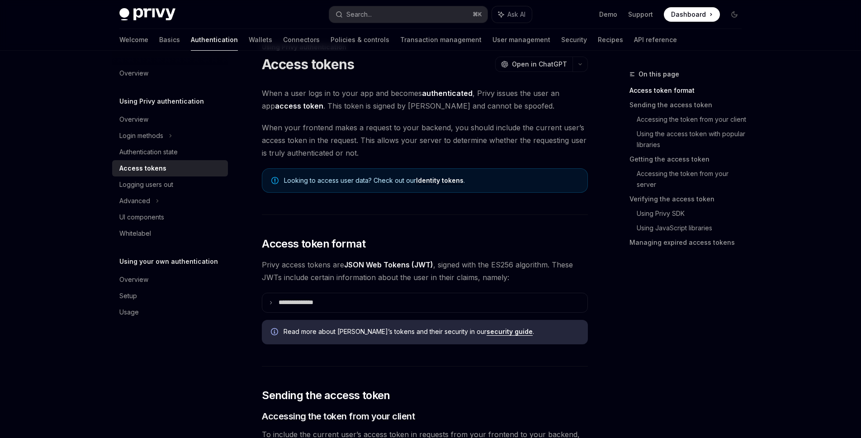  What do you see at coordinates (128, 296) in the screenshot?
I see `div: Setup` at bounding box center [128, 296].